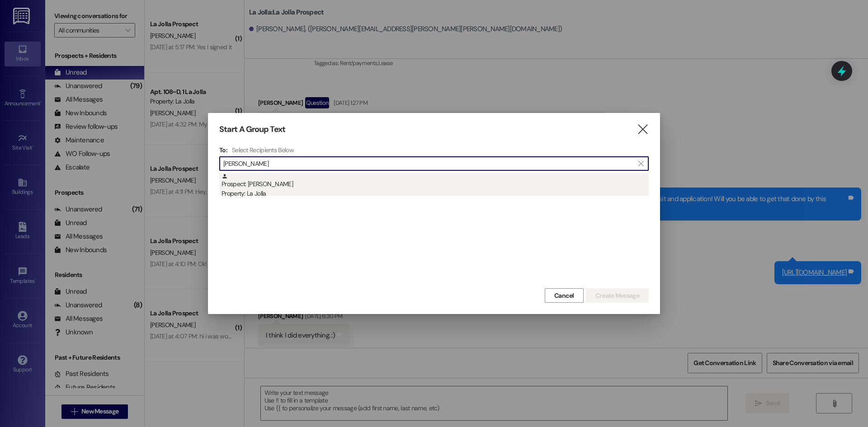  I want to click on h3: To:, so click(224, 150).